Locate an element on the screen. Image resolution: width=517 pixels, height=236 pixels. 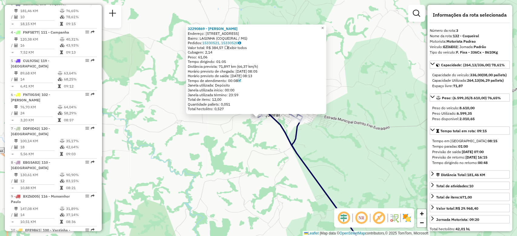
span: 8 - is located at coordinates (31, 165).